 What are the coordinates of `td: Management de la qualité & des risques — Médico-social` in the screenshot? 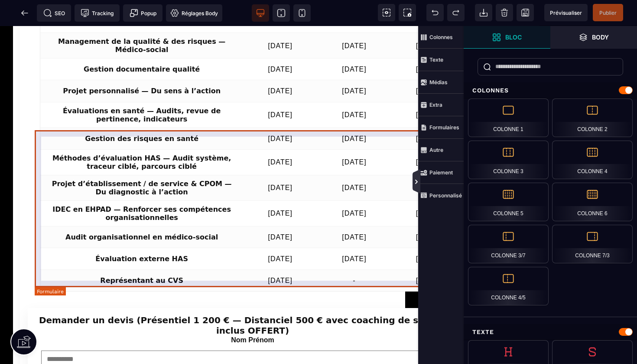 It's located at (142, 19).